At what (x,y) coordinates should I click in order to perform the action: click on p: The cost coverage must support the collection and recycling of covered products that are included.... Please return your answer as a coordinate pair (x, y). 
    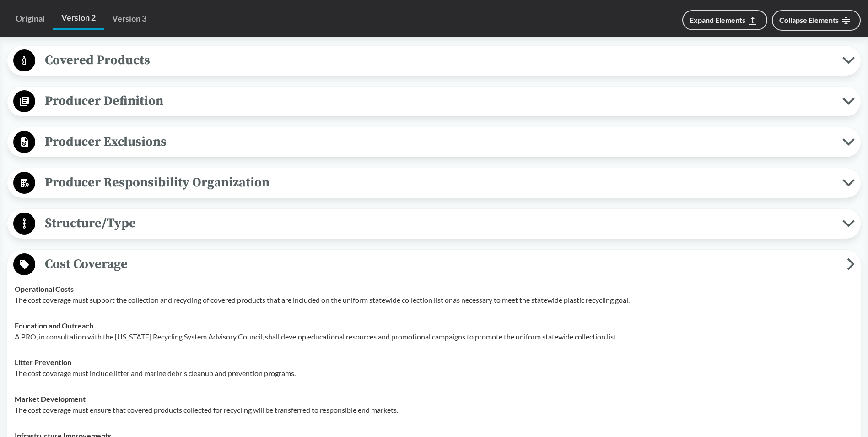
    Looking at the image, I should click on (434, 300).